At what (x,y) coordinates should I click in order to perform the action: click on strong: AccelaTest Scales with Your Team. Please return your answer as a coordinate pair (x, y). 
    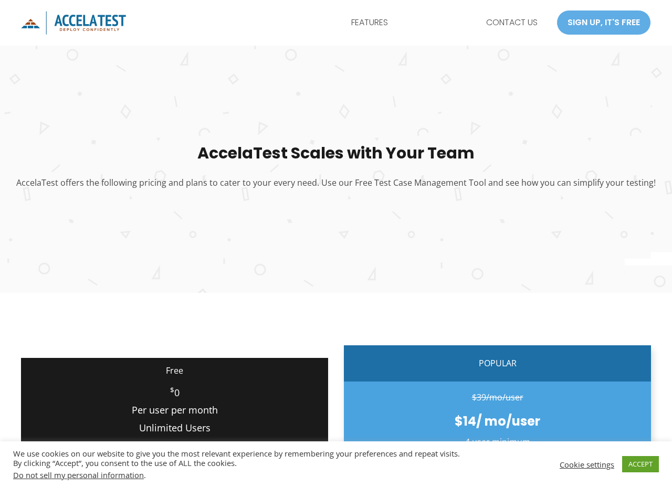
    Looking at the image, I should click on (336, 153).